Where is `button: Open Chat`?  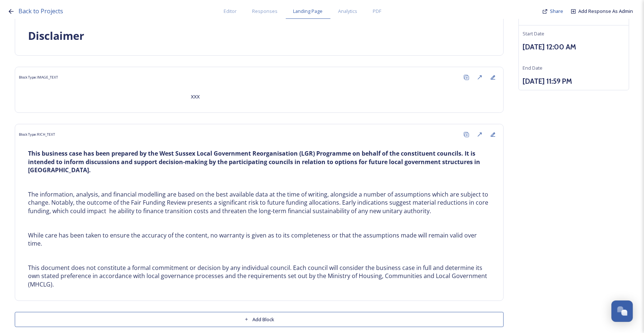 button: Open Chat is located at coordinates (622, 311).